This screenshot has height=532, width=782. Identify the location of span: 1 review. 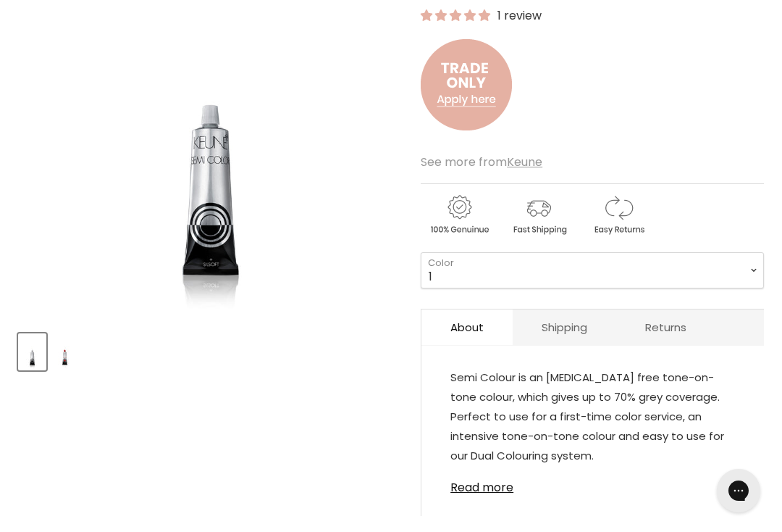
(517, 15).